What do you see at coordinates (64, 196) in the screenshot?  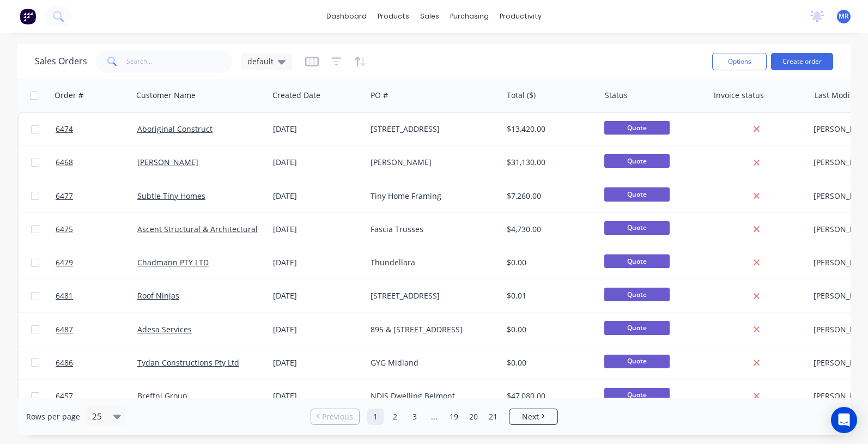 I see `span: 6477` at bounding box center [64, 196].